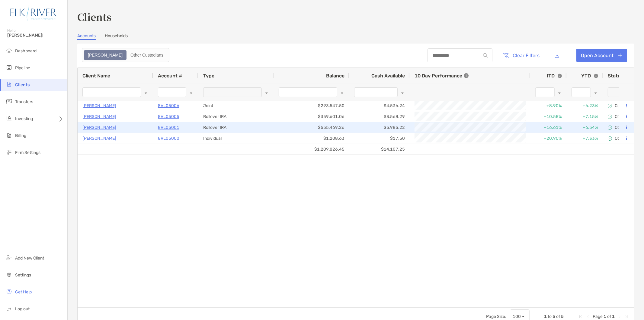  I want to click on div: $17.50, so click(380, 138).